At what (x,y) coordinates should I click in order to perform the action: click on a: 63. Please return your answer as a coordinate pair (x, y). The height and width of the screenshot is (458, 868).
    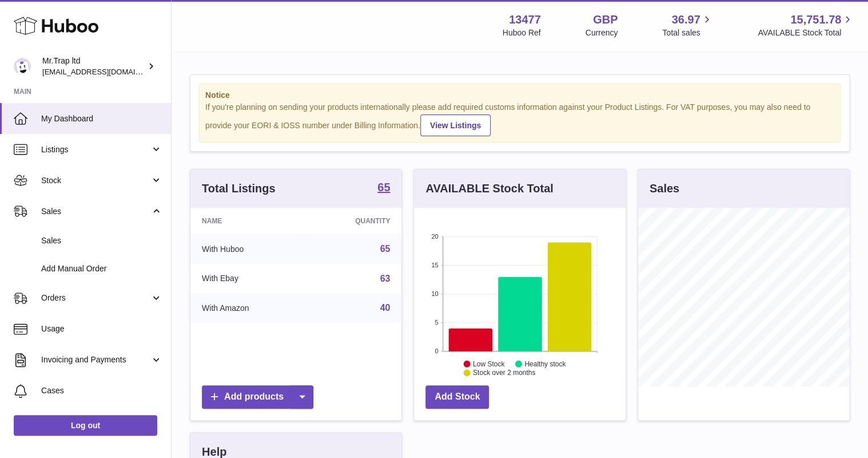
    Looking at the image, I should click on (385, 278).